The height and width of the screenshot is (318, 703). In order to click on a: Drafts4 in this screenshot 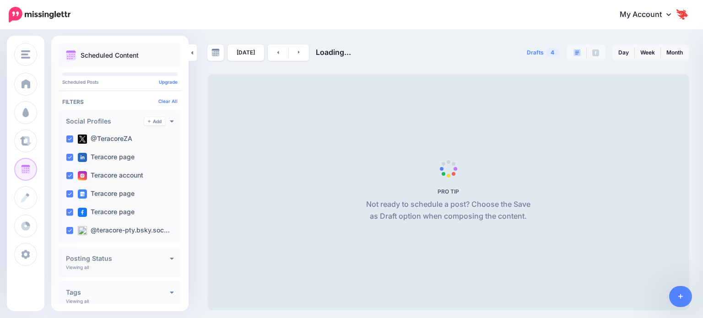, I will do `click(543, 53)`.